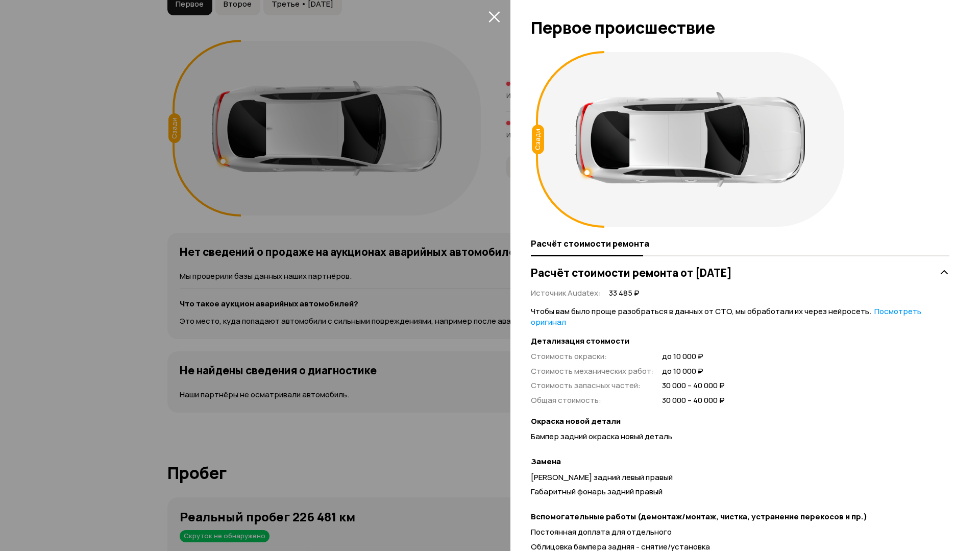  Describe the element at coordinates (740, 341) in the screenshot. I see `strong: Детализация стоимости` at that location.